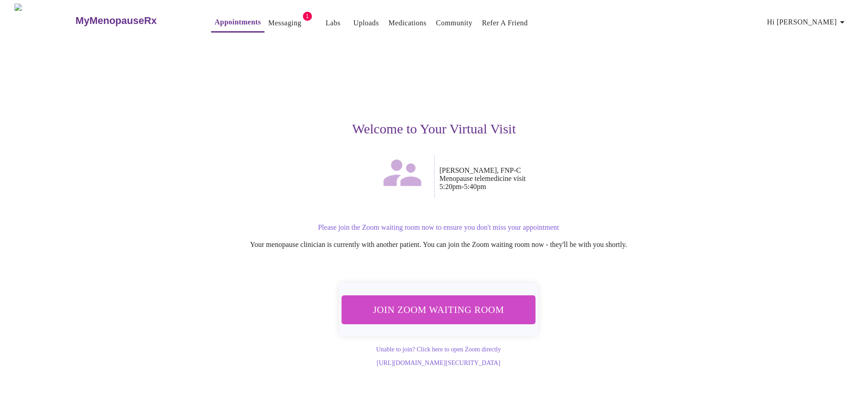 The width and height of the screenshot is (868, 412). Describe the element at coordinates (434, 129) in the screenshot. I see `h3: Welcome to Your Virtual Visit` at that location.